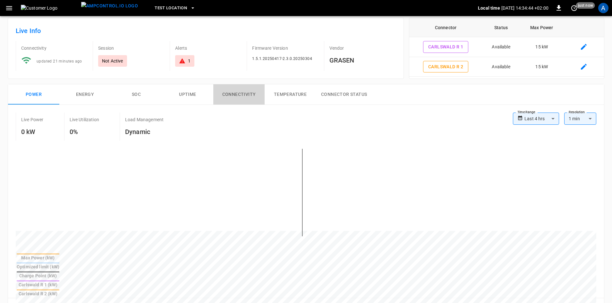  Describe the element at coordinates (506, 47) in the screenshot. I see `table: connector table` at that location.